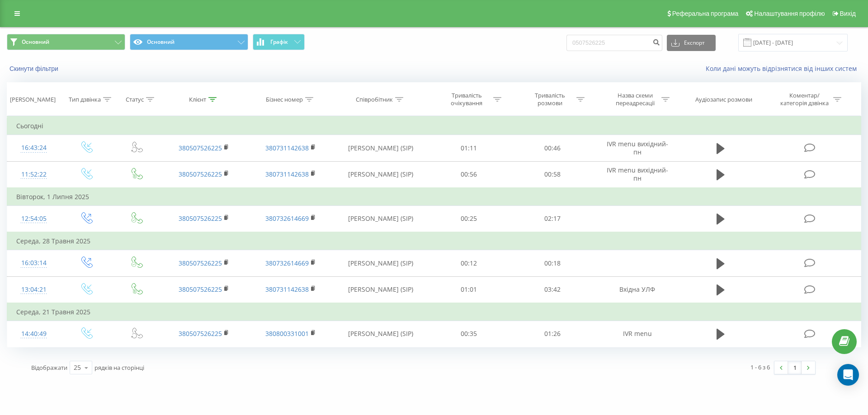 This screenshot has height=415, width=868. Describe the element at coordinates (434, 312) in the screenshot. I see `td: Середа, 21 Травня 2025` at that location.